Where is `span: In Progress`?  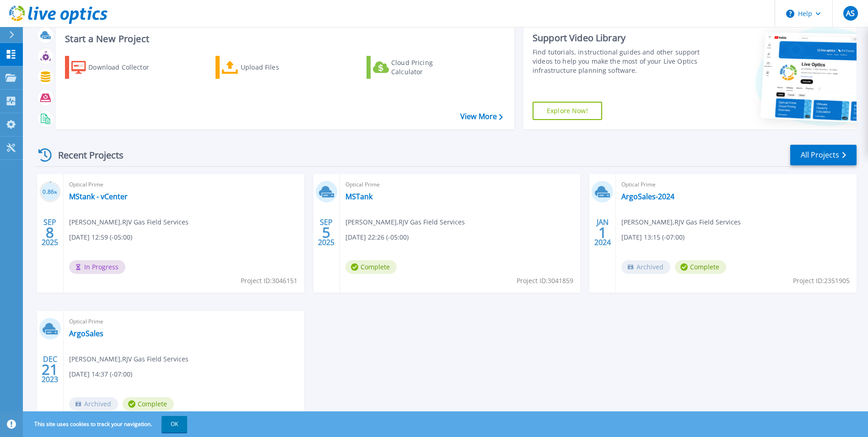
span: In Progress is located at coordinates (97, 267).